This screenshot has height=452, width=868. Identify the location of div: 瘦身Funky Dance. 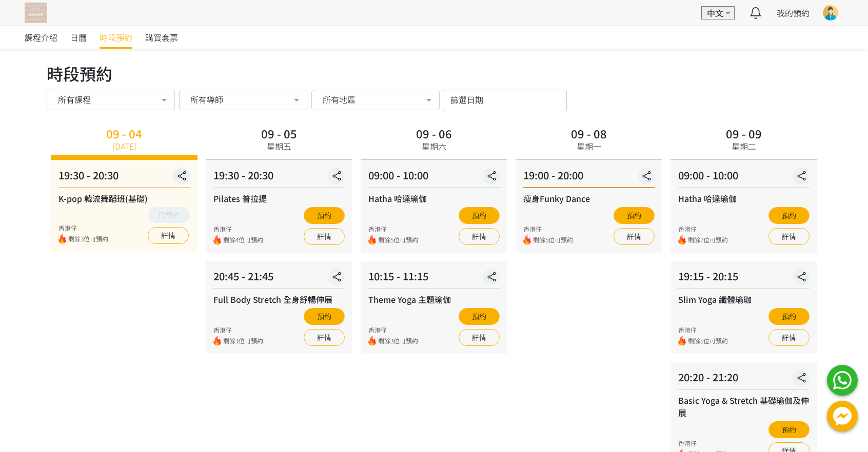
(589, 198).